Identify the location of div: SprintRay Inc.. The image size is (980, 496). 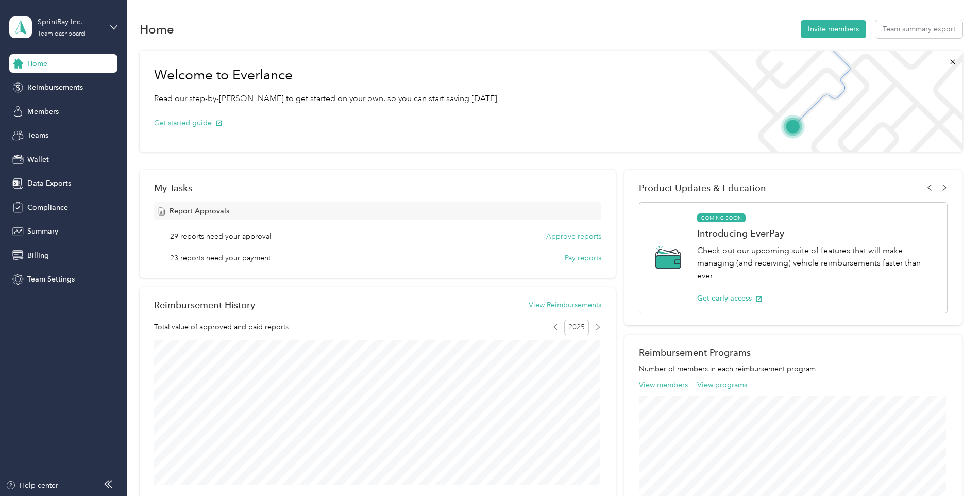
(69, 22).